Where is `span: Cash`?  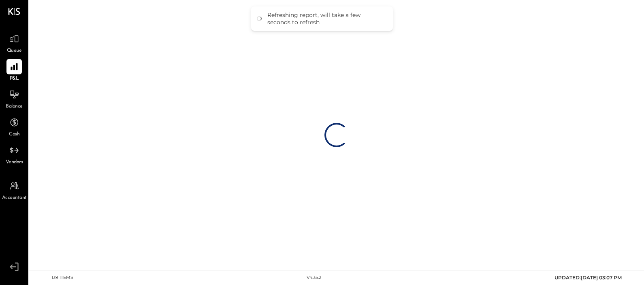 span: Cash is located at coordinates (14, 135).